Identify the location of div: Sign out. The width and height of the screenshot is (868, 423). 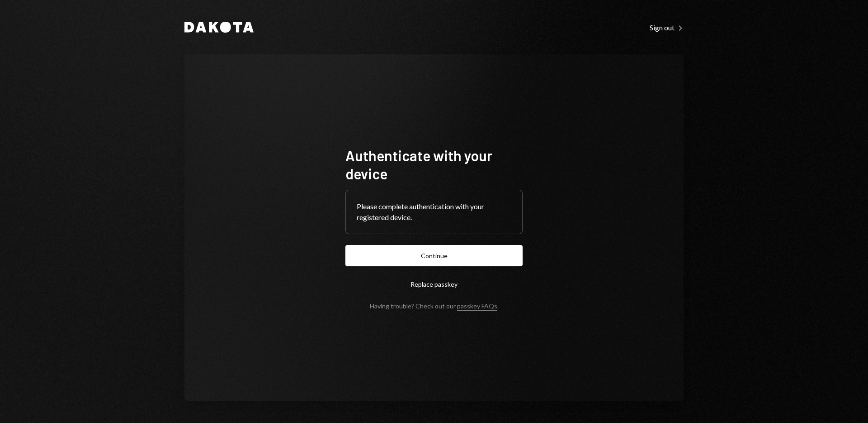
(667, 27).